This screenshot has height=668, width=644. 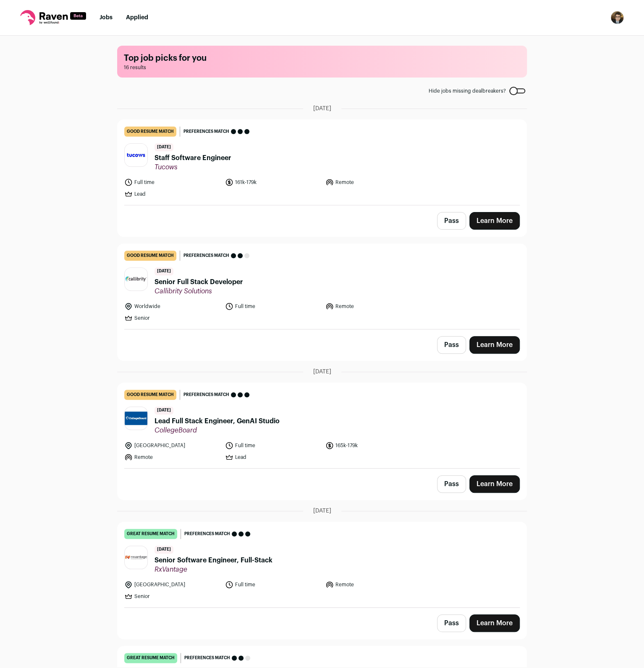 What do you see at coordinates (192, 168) in the screenshot?
I see `span: Tucows` at bounding box center [192, 168].